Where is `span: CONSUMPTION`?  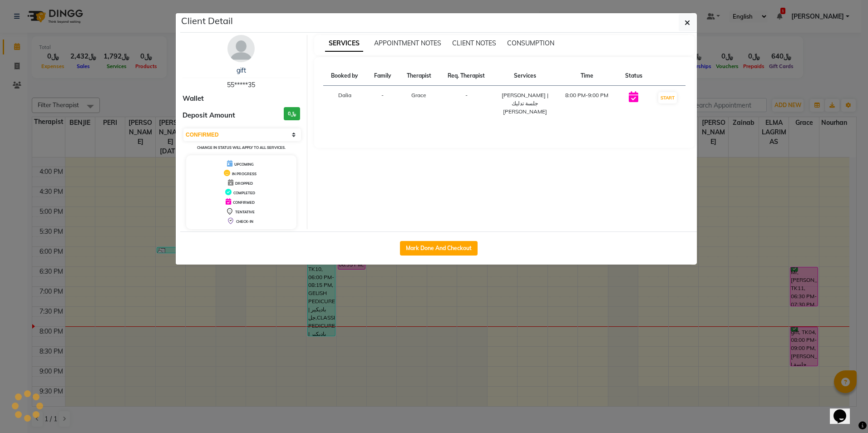
span: CONSUMPTION is located at coordinates (531, 43).